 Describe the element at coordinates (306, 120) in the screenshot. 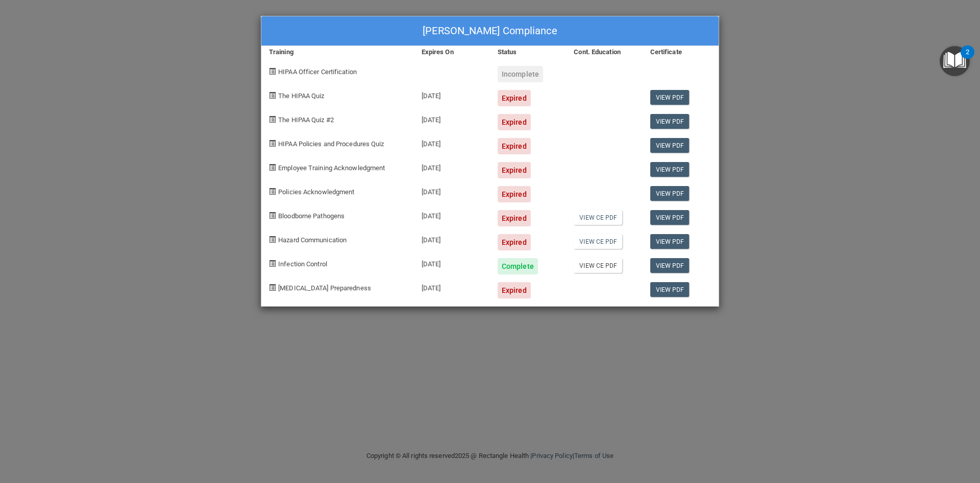

I see `span: The HIPAA Quiz #2` at that location.